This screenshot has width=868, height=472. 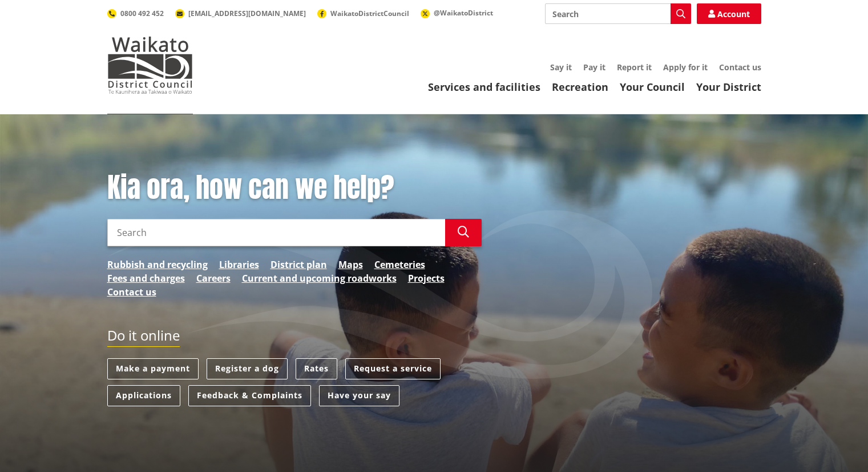 What do you see at coordinates (561, 67) in the screenshot?
I see `a: Say it` at bounding box center [561, 67].